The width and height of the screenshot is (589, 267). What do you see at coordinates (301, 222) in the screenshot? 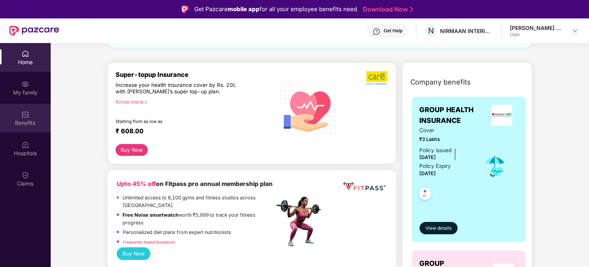
I see `img: fpp.png` at bounding box center [301, 222].